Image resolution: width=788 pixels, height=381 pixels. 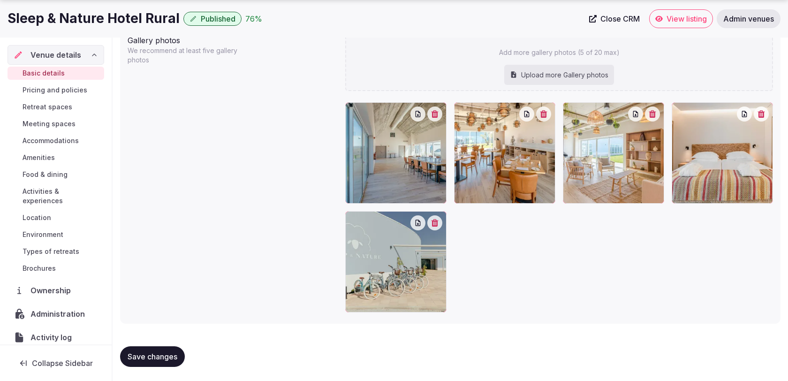 I want to click on span: Food & dining, so click(x=45, y=175).